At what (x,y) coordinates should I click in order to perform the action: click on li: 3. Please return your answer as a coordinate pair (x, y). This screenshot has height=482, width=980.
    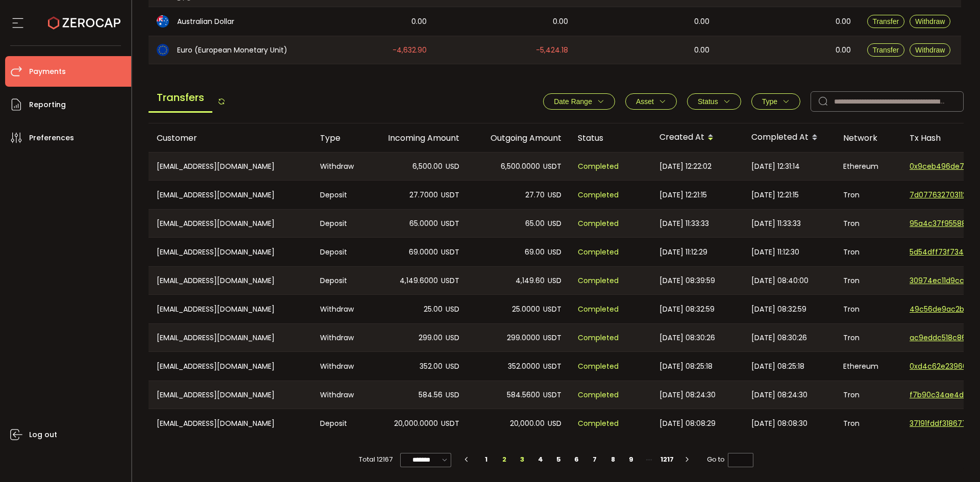
    Looking at the image, I should click on (522, 460).